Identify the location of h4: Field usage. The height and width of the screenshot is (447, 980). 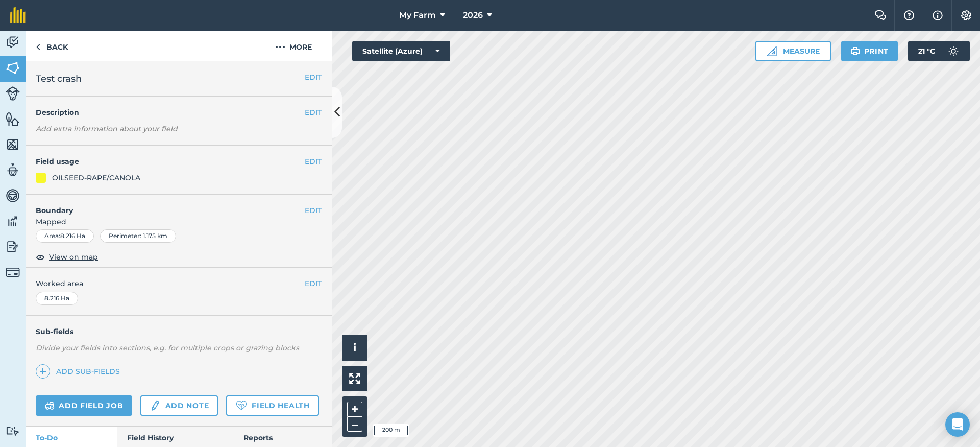
(170, 162).